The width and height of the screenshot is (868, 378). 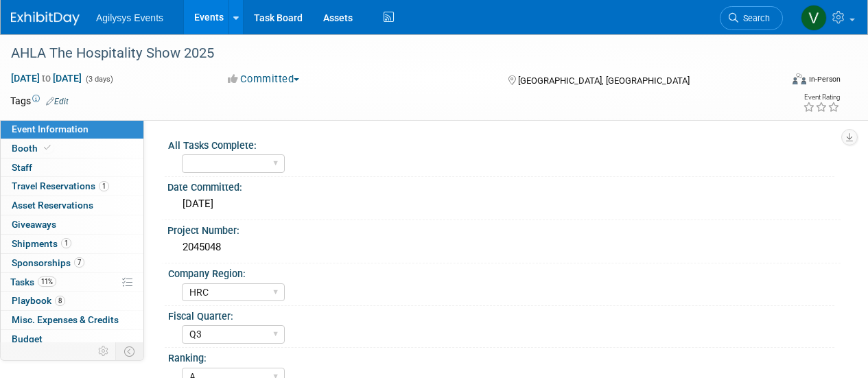 I want to click on span: (3 days), so click(x=99, y=79).